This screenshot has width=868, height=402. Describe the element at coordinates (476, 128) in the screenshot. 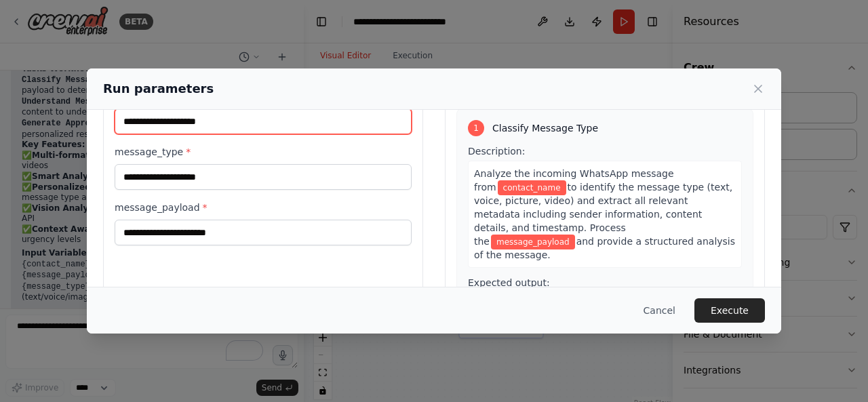

I see `div: 1` at that location.